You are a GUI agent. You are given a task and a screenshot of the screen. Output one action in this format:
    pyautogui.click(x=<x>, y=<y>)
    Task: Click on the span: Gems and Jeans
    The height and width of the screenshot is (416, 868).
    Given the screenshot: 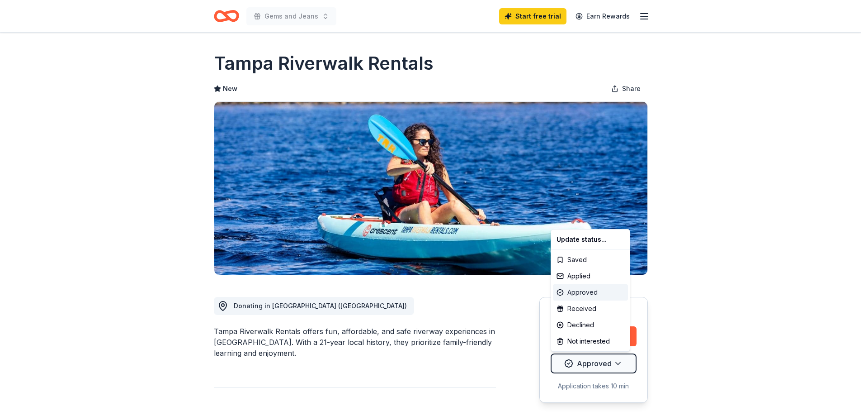 What is the action you would take?
    pyautogui.click(x=291, y=16)
    